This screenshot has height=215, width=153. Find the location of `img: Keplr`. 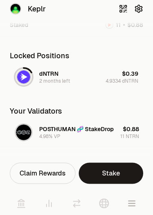

img: Keplr is located at coordinates (15, 9).